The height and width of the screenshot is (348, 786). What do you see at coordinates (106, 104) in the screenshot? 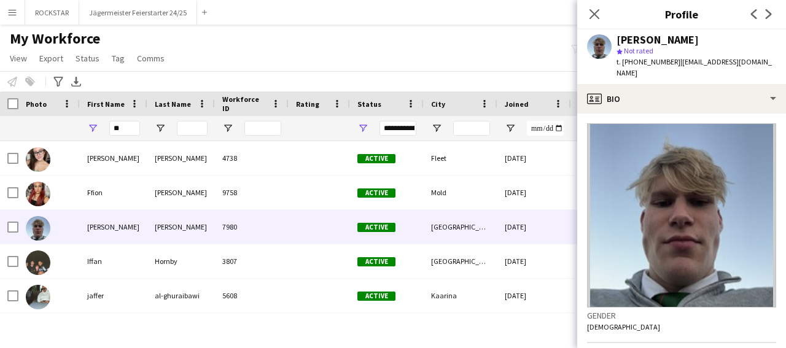
I see `span: First Name` at bounding box center [106, 104].